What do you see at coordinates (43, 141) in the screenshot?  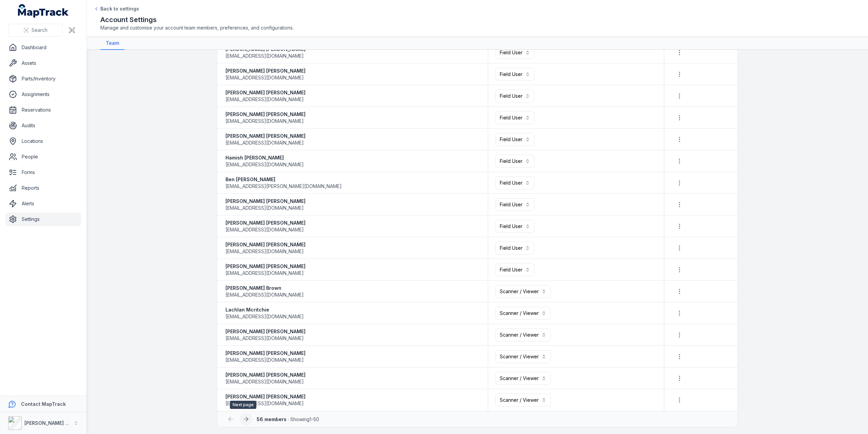 I see `a: Locations` at bounding box center [43, 141].